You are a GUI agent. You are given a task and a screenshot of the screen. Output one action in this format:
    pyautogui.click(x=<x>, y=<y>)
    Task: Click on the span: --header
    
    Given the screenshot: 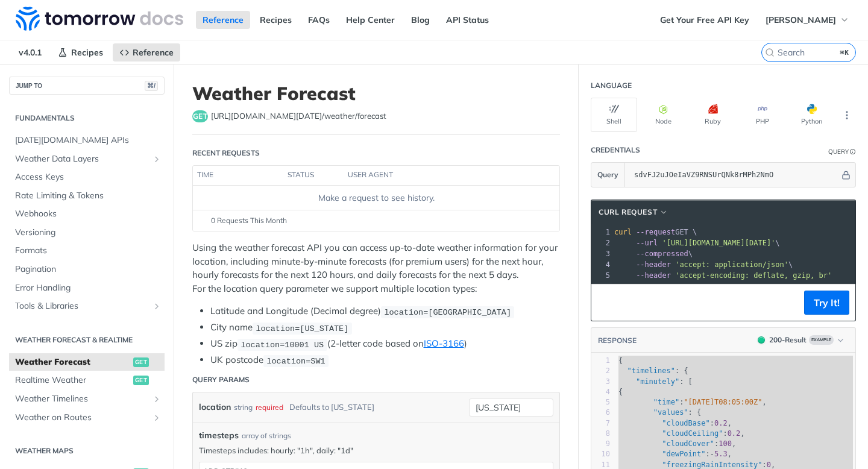 What is the action you would take?
    pyautogui.click(x=654, y=275)
    